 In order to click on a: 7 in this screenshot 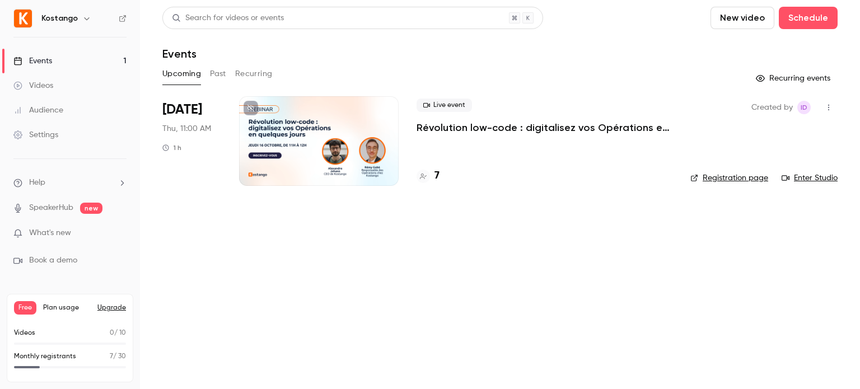, I will do `click(428, 176)`.